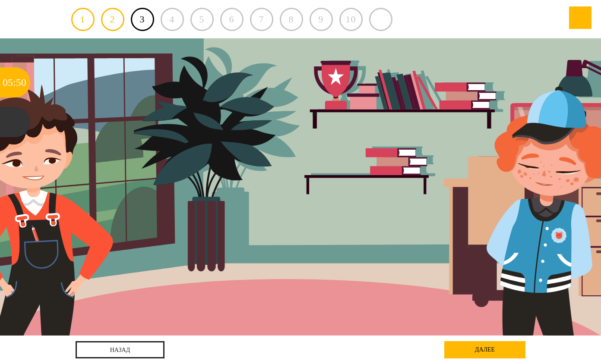 The width and height of the screenshot is (601, 364). Describe the element at coordinates (291, 19) in the screenshot. I see `div: 8` at that location.